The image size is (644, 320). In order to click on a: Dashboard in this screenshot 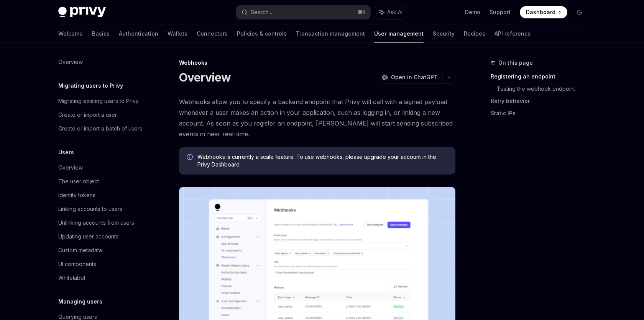, I will do `click(544, 12)`.